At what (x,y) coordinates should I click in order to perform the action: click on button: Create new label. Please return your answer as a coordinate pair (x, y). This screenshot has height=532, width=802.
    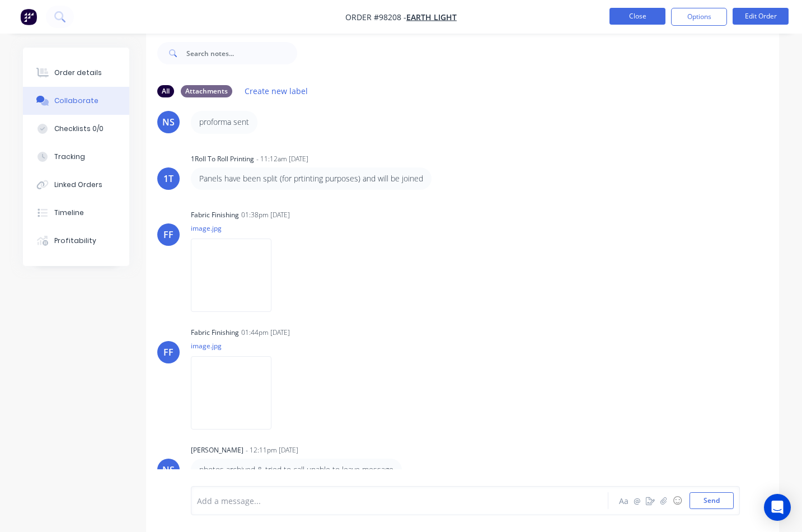
    Looking at the image, I should click on (277, 91).